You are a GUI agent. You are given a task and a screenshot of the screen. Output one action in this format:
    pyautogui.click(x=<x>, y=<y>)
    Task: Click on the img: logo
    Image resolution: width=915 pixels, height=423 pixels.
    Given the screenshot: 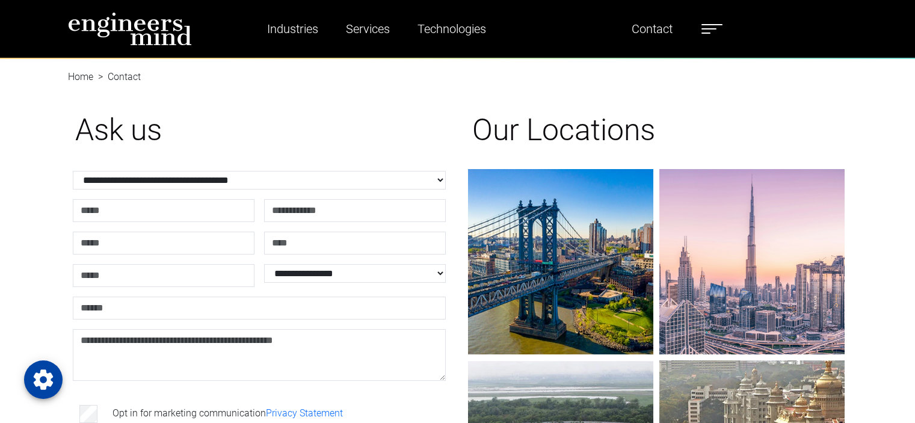 What is the action you would take?
    pyautogui.click(x=130, y=29)
    